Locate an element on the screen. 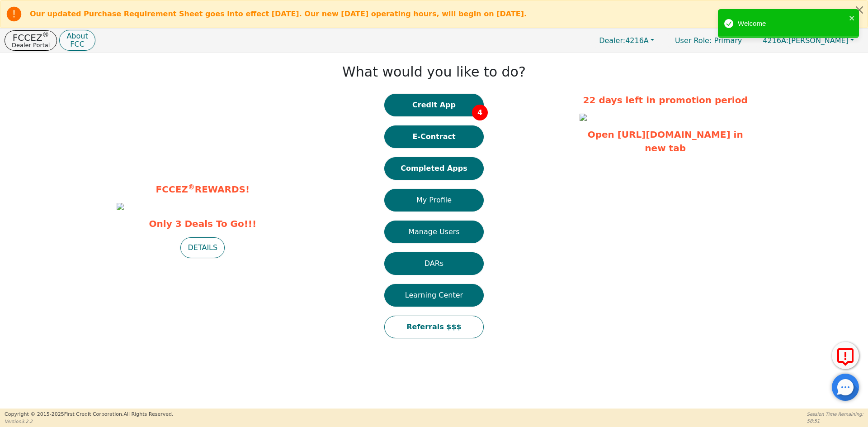 The image size is (868, 428). button: Manage Users is located at coordinates (434, 231).